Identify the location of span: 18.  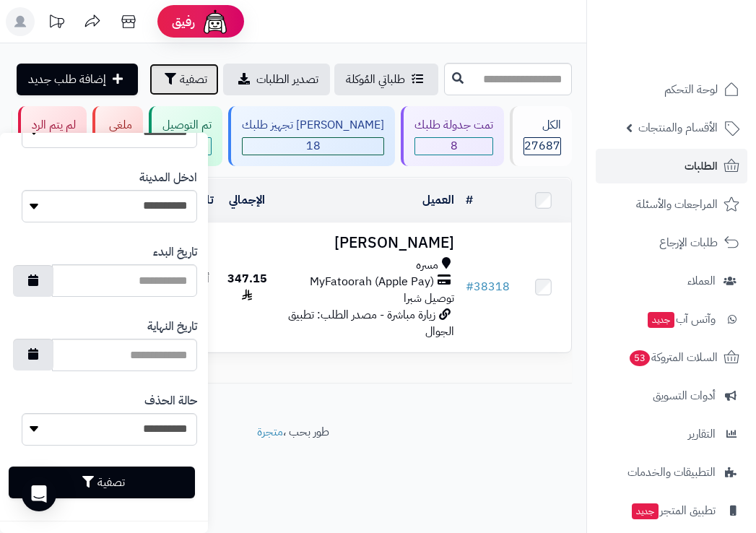
(313, 146).